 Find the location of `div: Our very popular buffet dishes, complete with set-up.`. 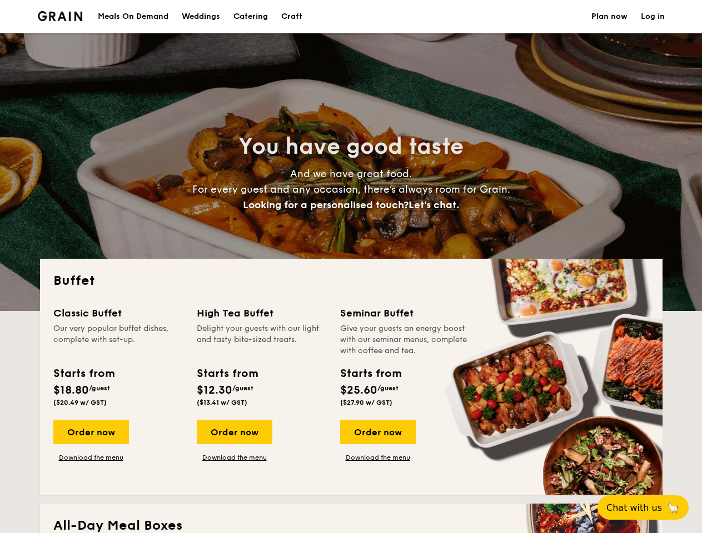

div: Our very popular buffet dishes, complete with set-up. is located at coordinates (118, 340).